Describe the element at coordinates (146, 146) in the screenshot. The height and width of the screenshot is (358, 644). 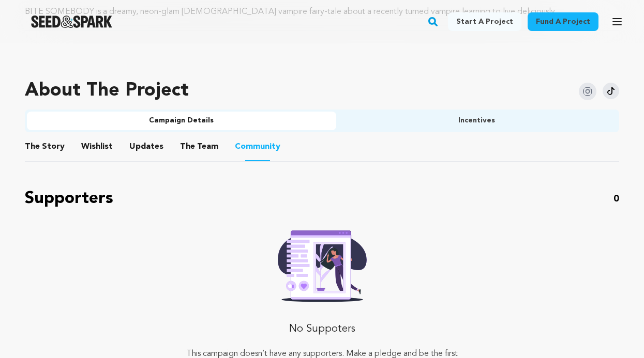
I see `span: Updates` at that location.